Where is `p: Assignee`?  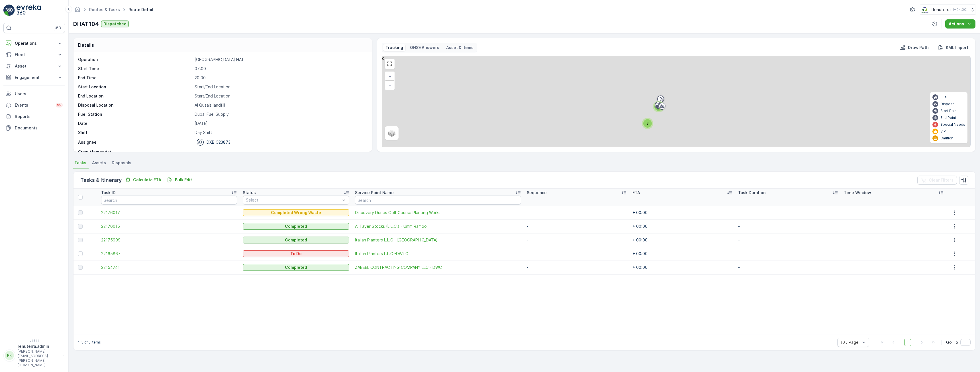
p: Assignee is located at coordinates (87, 142).